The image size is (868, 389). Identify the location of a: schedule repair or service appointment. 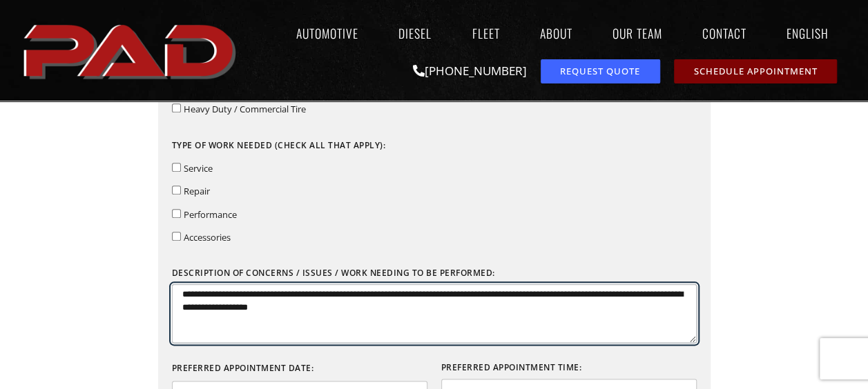
(755, 71).